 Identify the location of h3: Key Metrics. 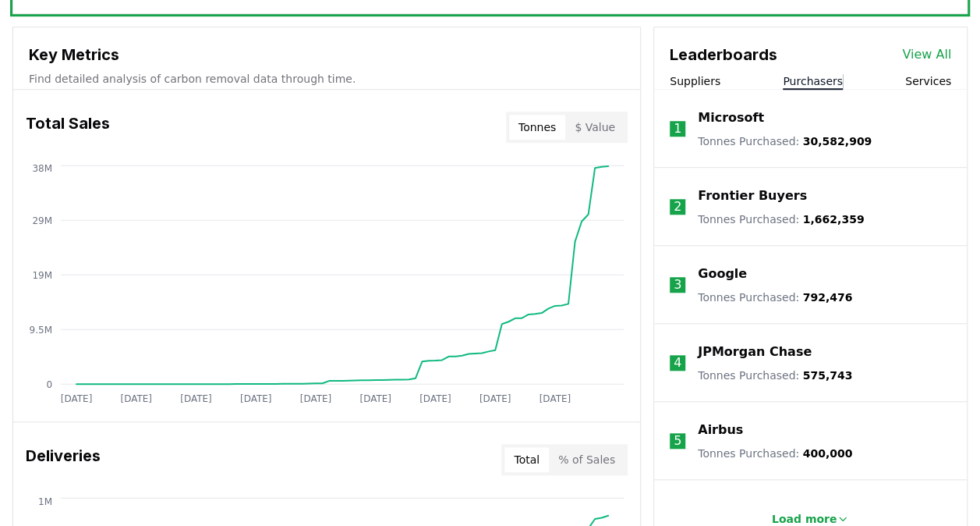
(327, 55).